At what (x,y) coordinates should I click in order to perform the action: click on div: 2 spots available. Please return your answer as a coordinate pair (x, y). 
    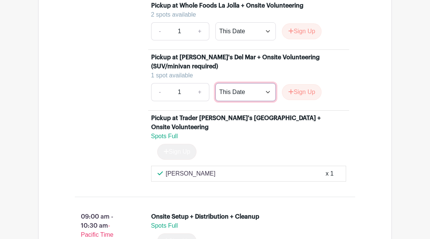
    Looking at the image, I should click on (245, 15).